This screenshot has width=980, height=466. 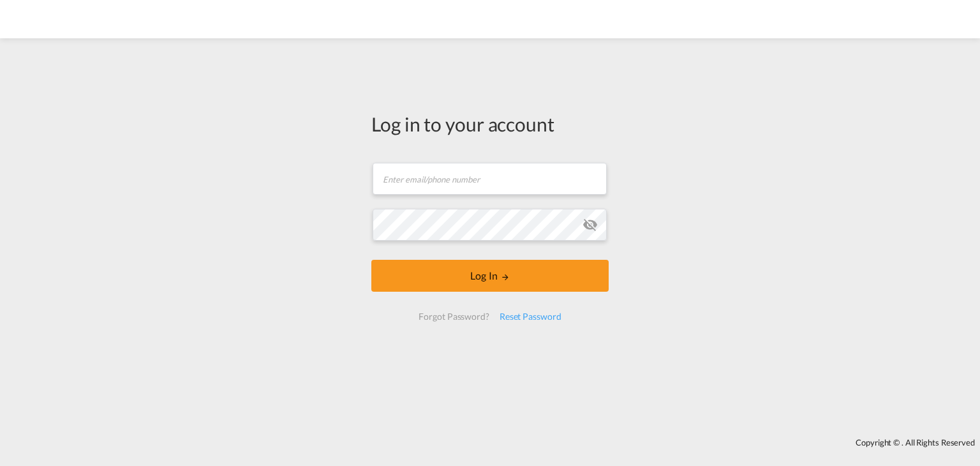 I want to click on div: Forgot Password?, so click(x=454, y=317).